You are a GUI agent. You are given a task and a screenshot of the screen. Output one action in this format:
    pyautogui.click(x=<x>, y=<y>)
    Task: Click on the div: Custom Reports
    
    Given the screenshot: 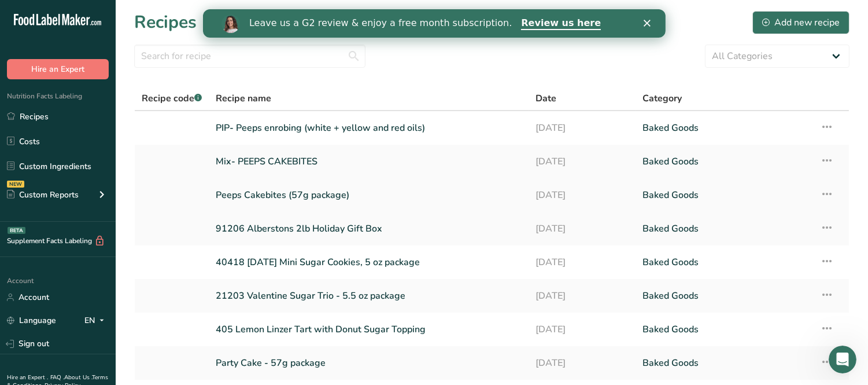 What is the action you would take?
    pyautogui.click(x=43, y=194)
    